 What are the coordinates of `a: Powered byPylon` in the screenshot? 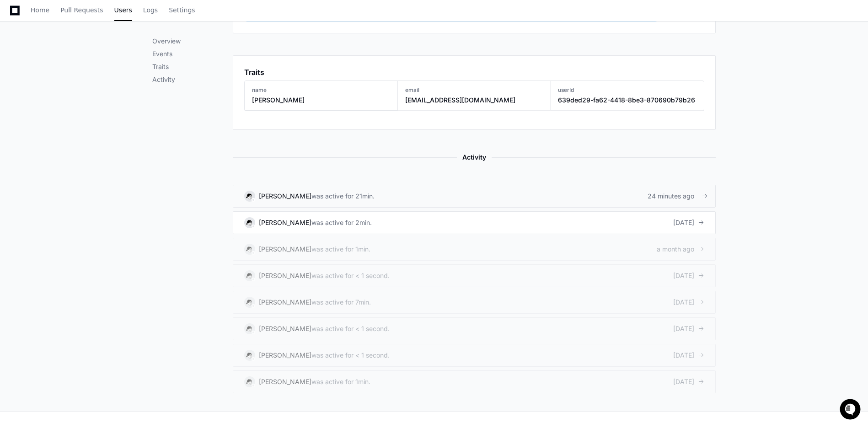 It's located at (87, 99).